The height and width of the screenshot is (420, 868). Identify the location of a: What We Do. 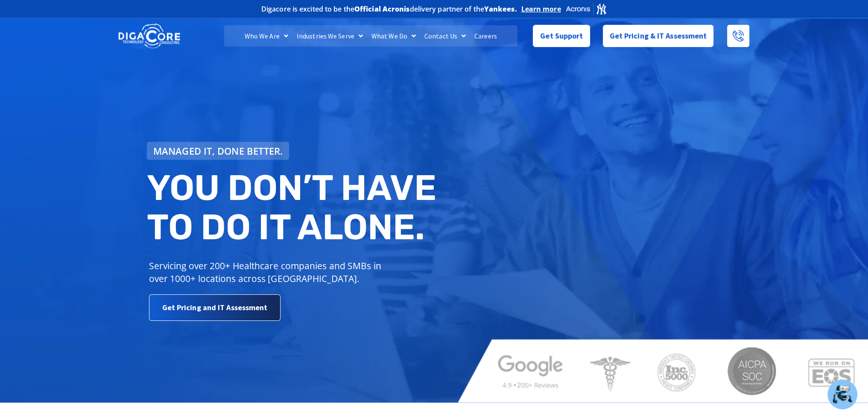
(394, 36).